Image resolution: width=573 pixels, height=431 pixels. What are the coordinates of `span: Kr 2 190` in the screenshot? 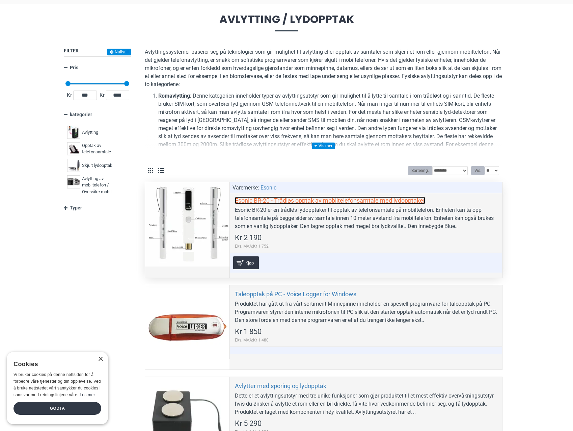 It's located at (248, 238).